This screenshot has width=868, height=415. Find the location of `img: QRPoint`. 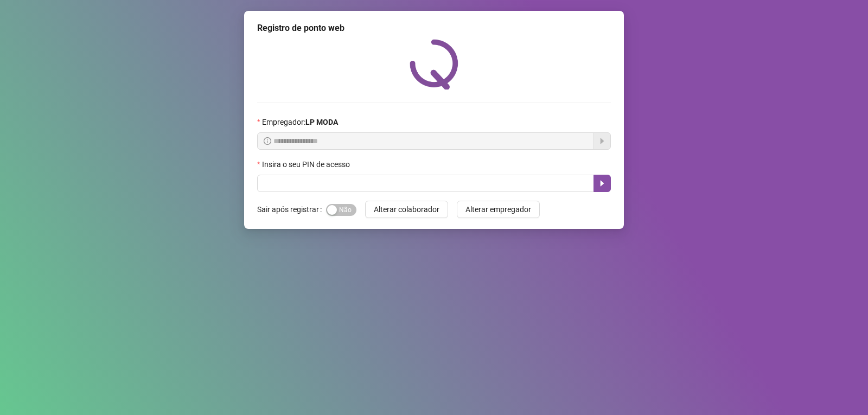

img: QRPoint is located at coordinates (434, 64).